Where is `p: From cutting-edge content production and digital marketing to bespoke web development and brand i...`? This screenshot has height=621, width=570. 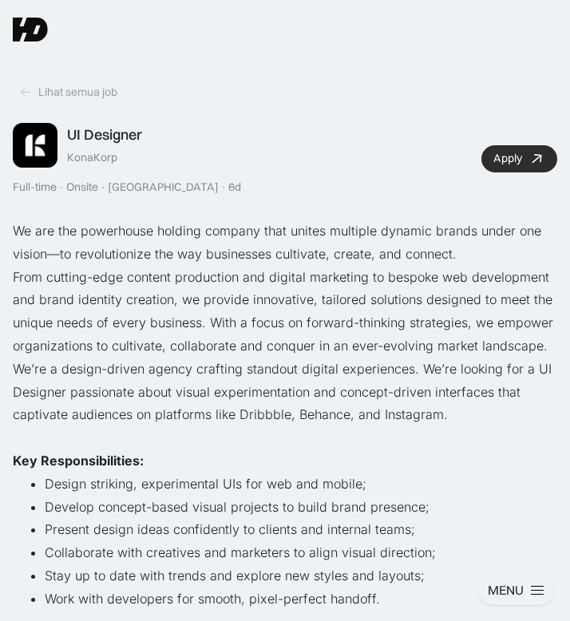 p: From cutting-edge content production and digital marketing to bespoke web development and brand i... is located at coordinates (285, 311).